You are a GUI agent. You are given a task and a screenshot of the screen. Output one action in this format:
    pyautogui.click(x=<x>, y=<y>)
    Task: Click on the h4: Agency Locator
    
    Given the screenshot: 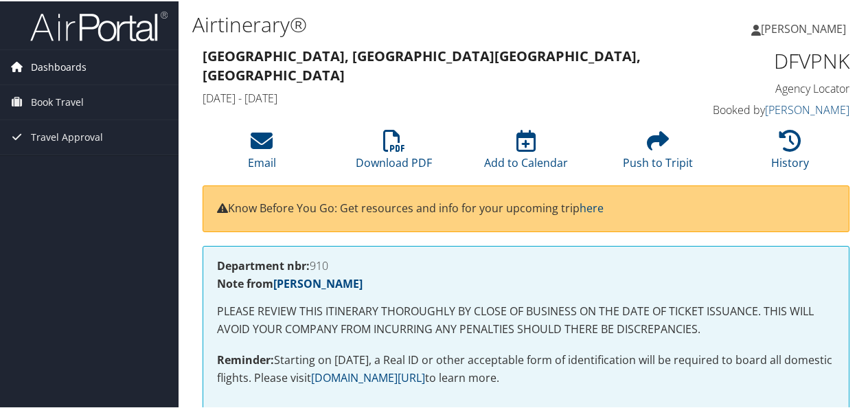 What is the action you would take?
    pyautogui.click(x=776, y=88)
    